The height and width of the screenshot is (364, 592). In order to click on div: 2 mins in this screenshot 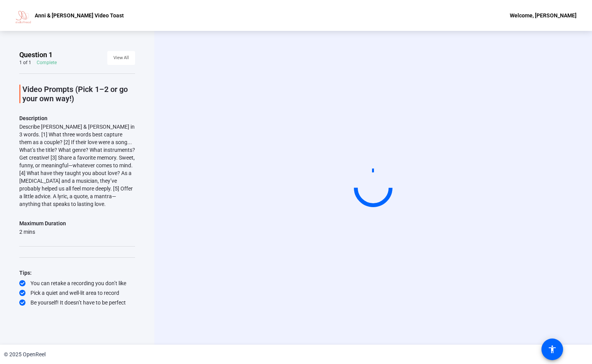, I will do `click(43, 232)`.